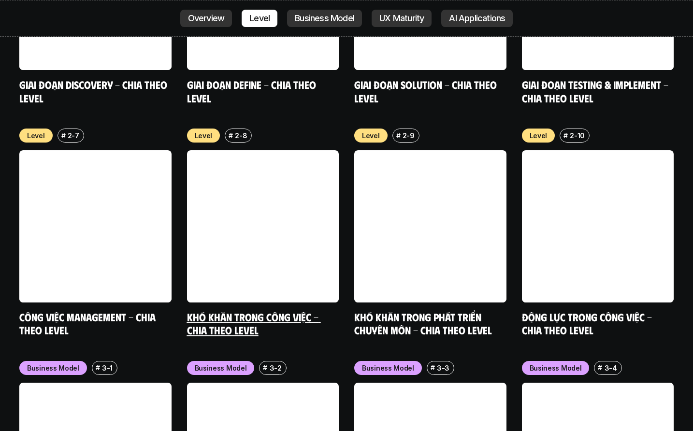 The height and width of the screenshot is (431, 693). I want to click on p: 2-10, so click(577, 135).